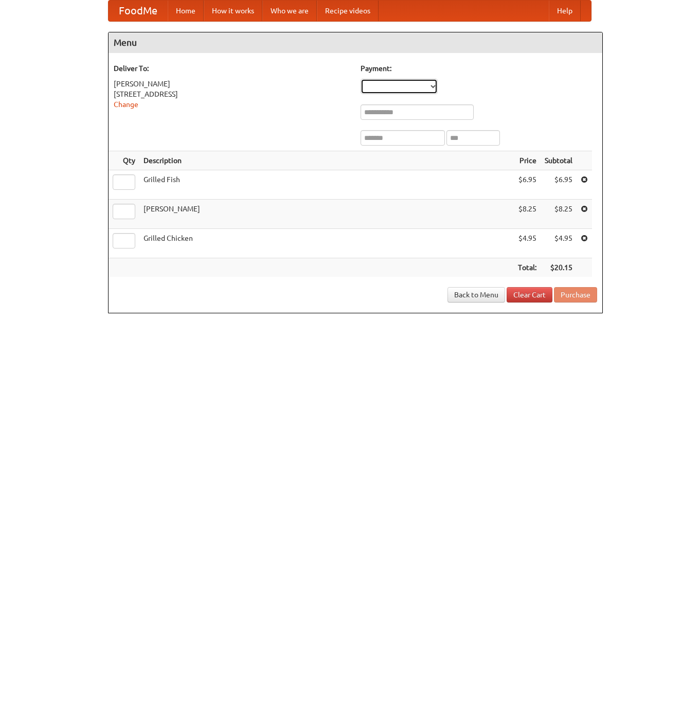  Describe the element at coordinates (479, 68) in the screenshot. I see `h5: Payment:` at that location.